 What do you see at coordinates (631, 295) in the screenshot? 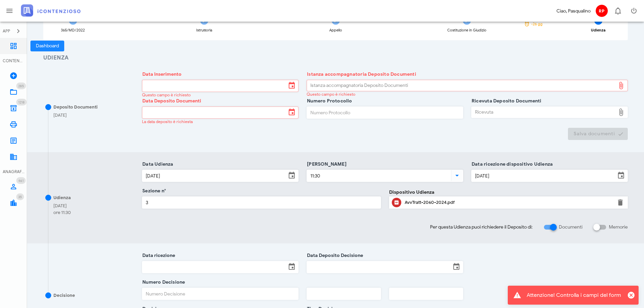
I see `button: Chiudi` at bounding box center [631, 295].